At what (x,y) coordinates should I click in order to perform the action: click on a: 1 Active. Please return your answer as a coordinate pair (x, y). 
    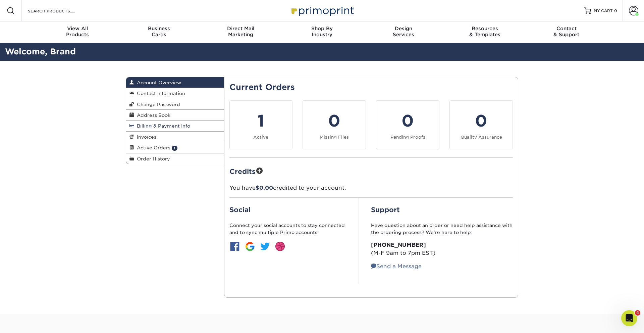
    Looking at the image, I should click on (261, 125).